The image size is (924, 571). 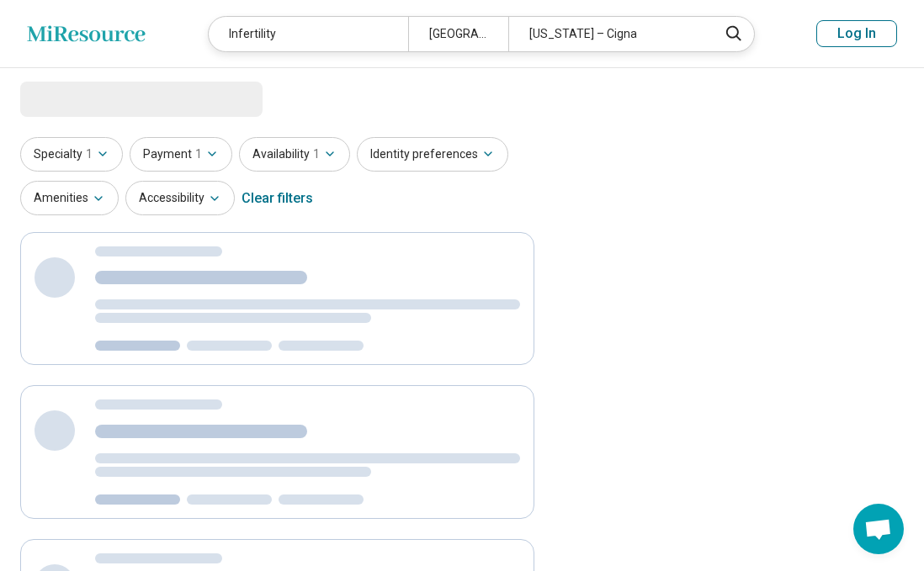 I want to click on span: Loading..., so click(x=91, y=98).